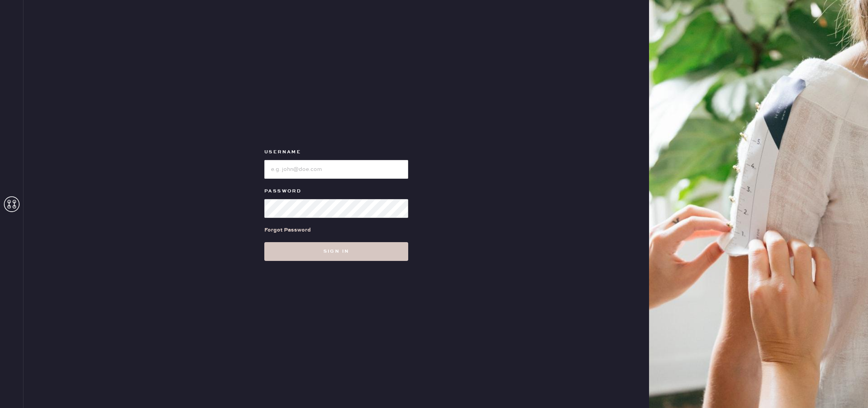 The width and height of the screenshot is (868, 408). What do you see at coordinates (337, 152) in the screenshot?
I see `label: Username` at bounding box center [337, 152].